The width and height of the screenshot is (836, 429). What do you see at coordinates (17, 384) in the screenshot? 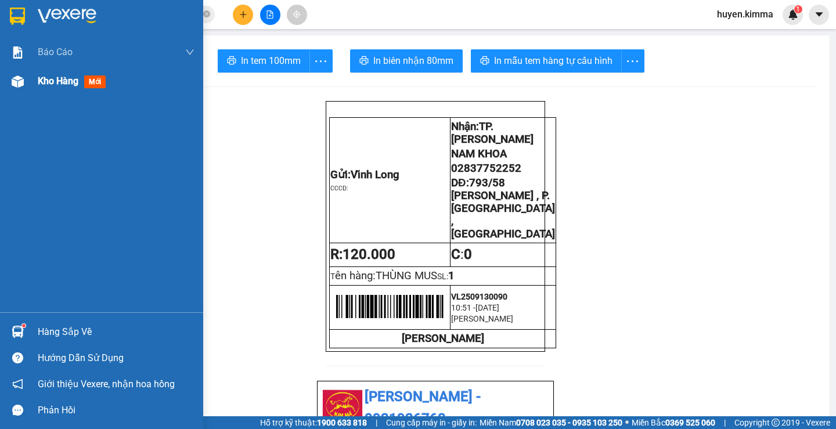
I see `span: notification` at bounding box center [17, 384].